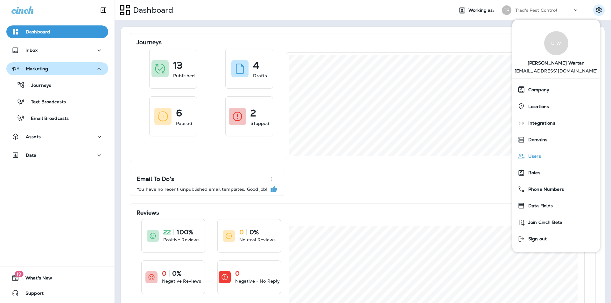 Image resolution: width=611 pixels, height=303 pixels. Describe the element at coordinates (184, 124) in the screenshot. I see `p: Paused` at that location.